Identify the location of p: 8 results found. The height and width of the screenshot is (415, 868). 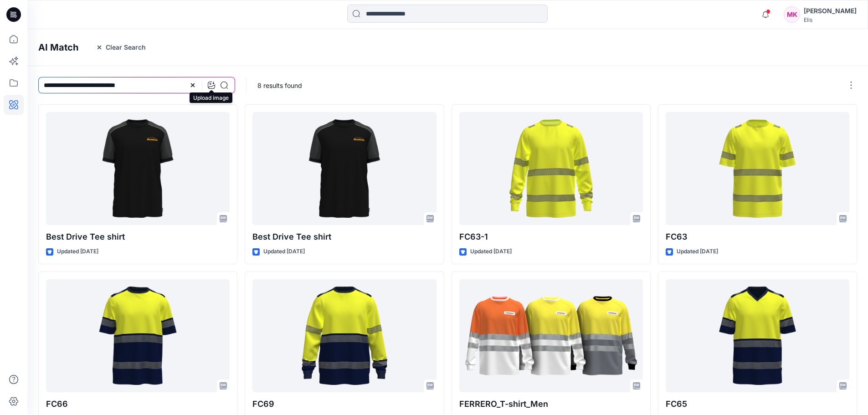
(280, 86).